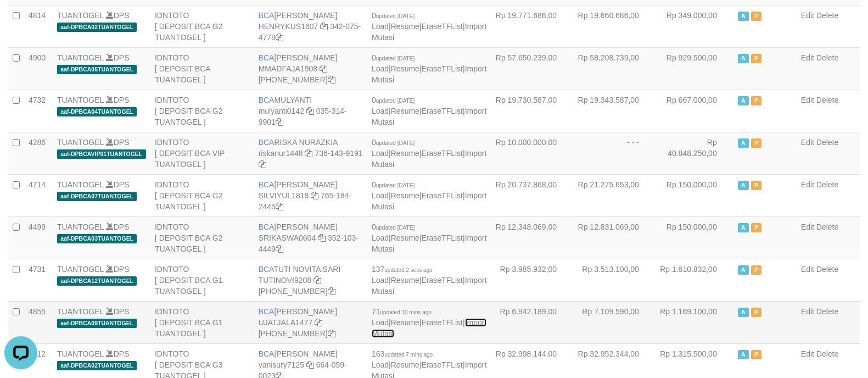 The height and width of the screenshot is (378, 868). Describe the element at coordinates (39, 110) in the screenshot. I see `td: 4732` at that location.